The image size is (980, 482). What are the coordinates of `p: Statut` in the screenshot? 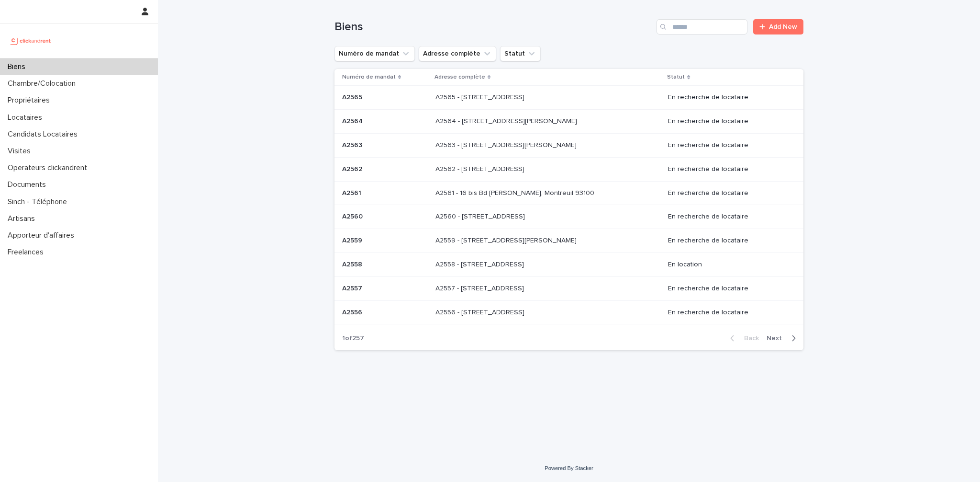 It's located at (676, 77).